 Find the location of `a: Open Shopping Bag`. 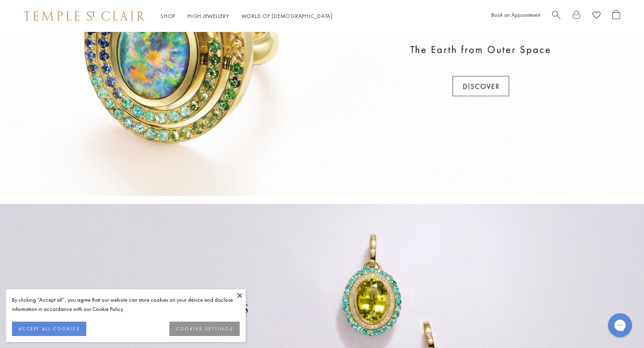

a: Open Shopping Bag is located at coordinates (616, 16).